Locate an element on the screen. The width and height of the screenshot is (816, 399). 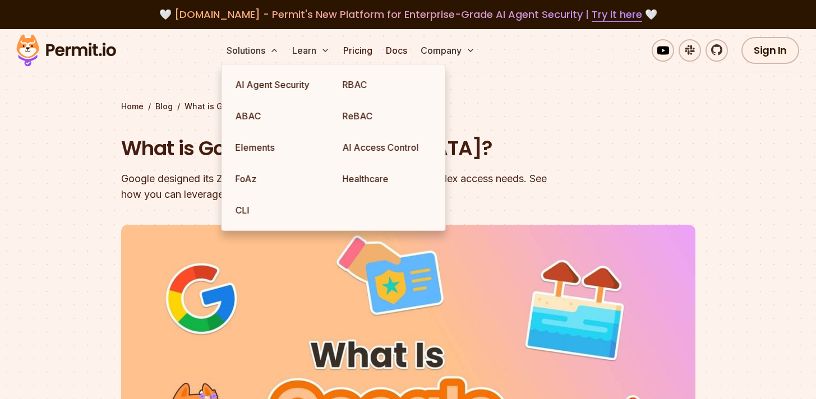
button: Company is located at coordinates (447, 50).